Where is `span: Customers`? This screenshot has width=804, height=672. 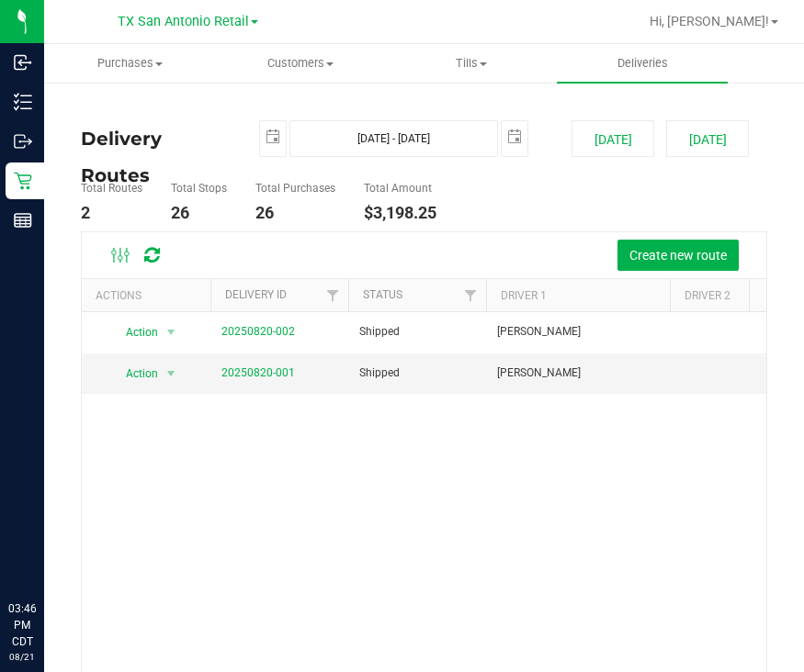
span: Customers is located at coordinates (300, 63).